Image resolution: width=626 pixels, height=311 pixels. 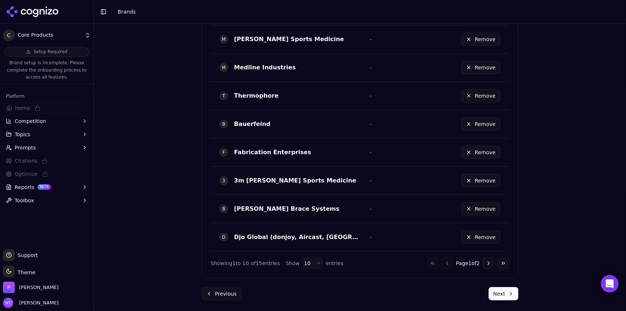 What do you see at coordinates (44, 187) in the screenshot?
I see `span: BETA` at bounding box center [44, 187].